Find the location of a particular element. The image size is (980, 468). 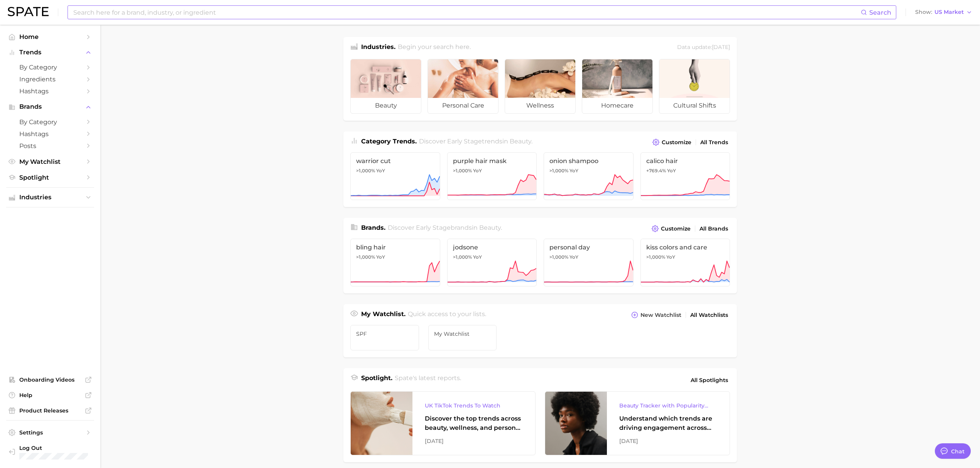

a: My Watchlist is located at coordinates (463, 338).